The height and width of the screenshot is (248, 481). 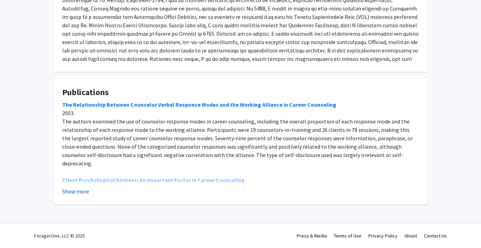 What do you see at coordinates (241, 168) in the screenshot?
I see `div: 2003 The authors examined the use of counselor response modes in career counseling, including the...` at bounding box center [241, 168].